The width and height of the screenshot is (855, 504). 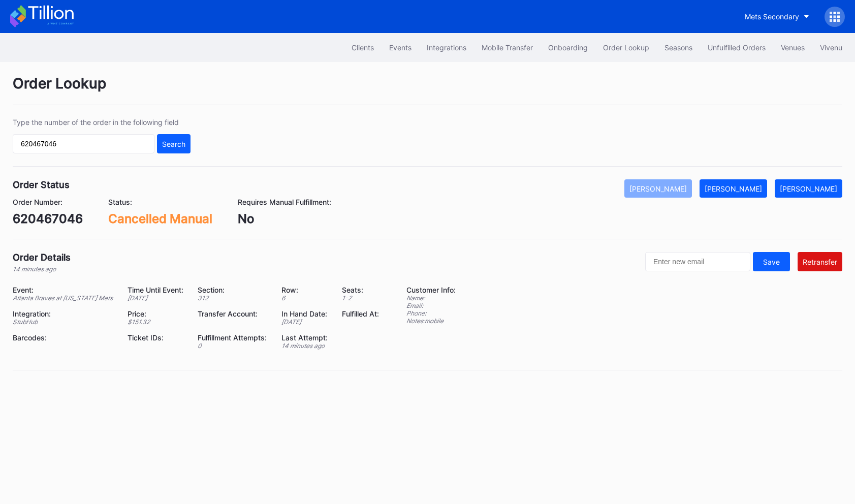 I want to click on button: Mobile Transfer, so click(x=507, y=47).